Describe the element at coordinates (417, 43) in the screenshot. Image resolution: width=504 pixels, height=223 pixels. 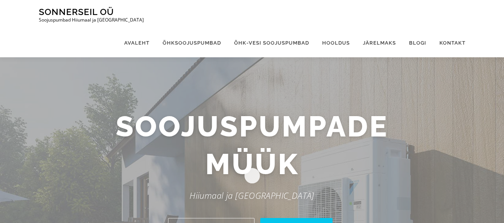
I see `a: Blogi` at that location.